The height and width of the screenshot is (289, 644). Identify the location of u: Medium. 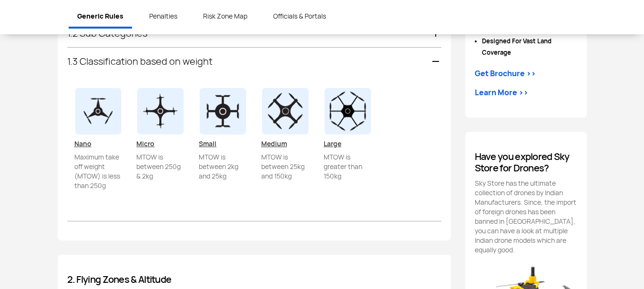
(274, 144).